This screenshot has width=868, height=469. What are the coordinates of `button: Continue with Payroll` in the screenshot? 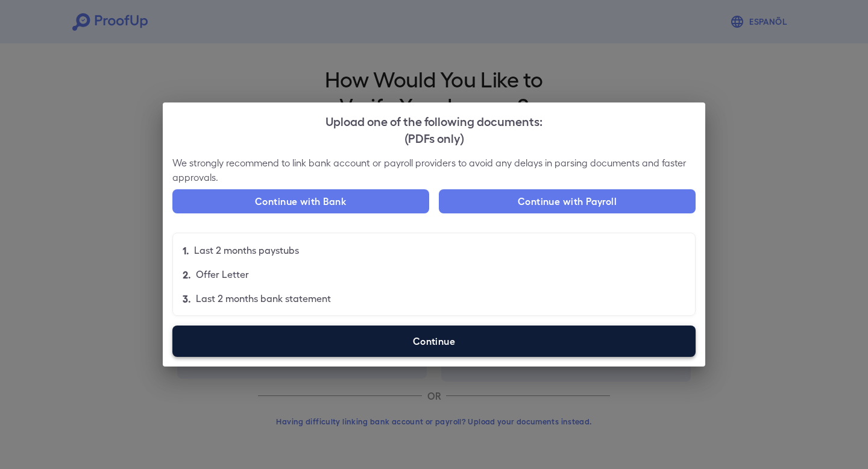 It's located at (567, 201).